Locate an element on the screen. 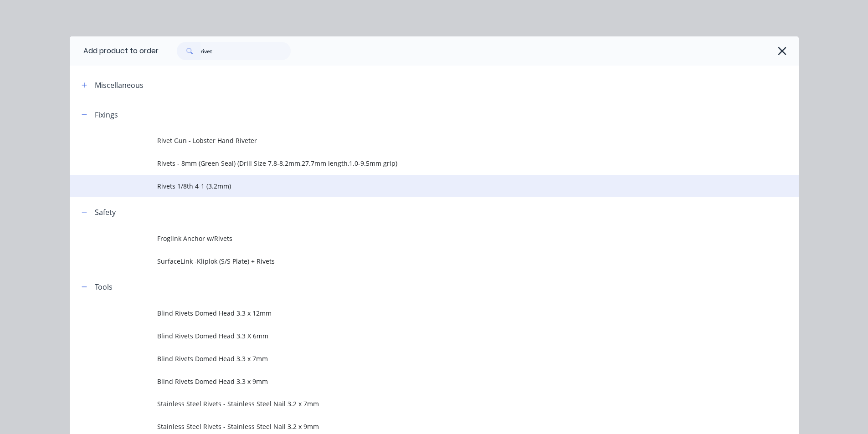 This screenshot has height=434, width=868. span: Blind Rivets Domed Head 3.3 X 6mm is located at coordinates (414, 336).